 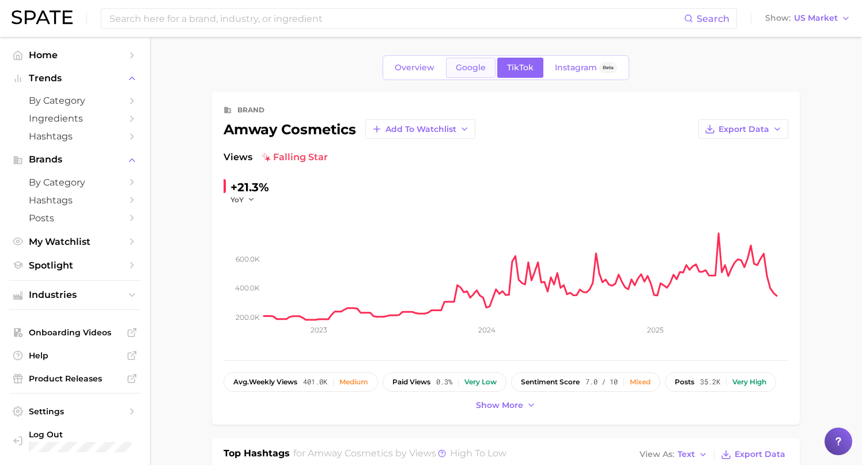 I want to click on a: Product Releases, so click(x=75, y=378).